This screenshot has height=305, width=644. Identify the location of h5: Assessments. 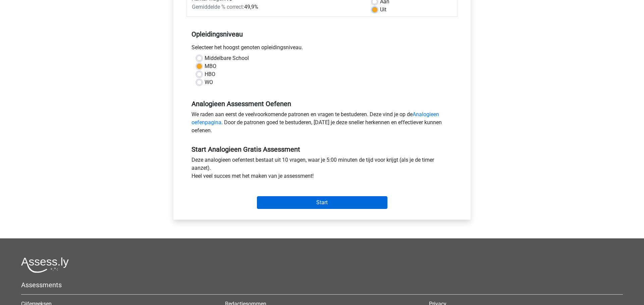
(322, 285).